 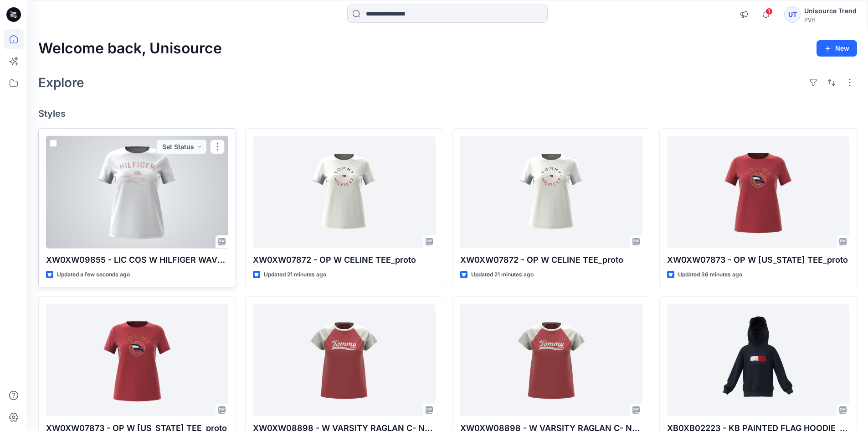 I want to click on h2: Explore, so click(x=61, y=82).